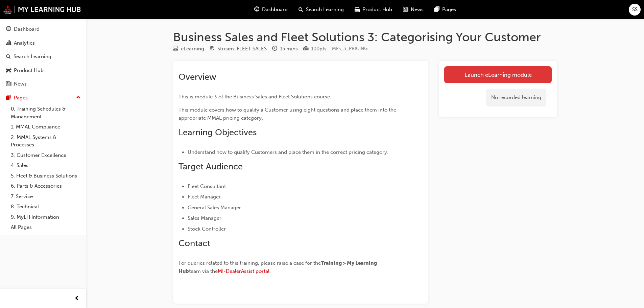  Describe the element at coordinates (255, 97) in the screenshot. I see `span: This is module 3 of the Business Sales and Fleet Solutions course.` at that location.